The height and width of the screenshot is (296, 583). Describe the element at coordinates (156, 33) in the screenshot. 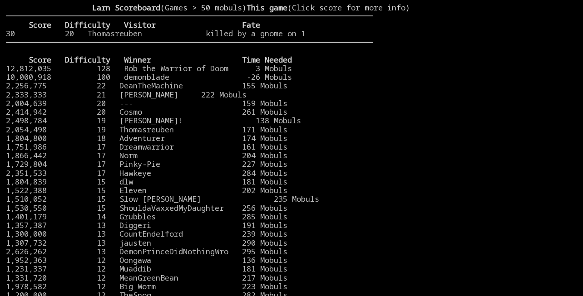

I see `a: 30 20 Thomasreuben killed by a gnome on 1` at that location.